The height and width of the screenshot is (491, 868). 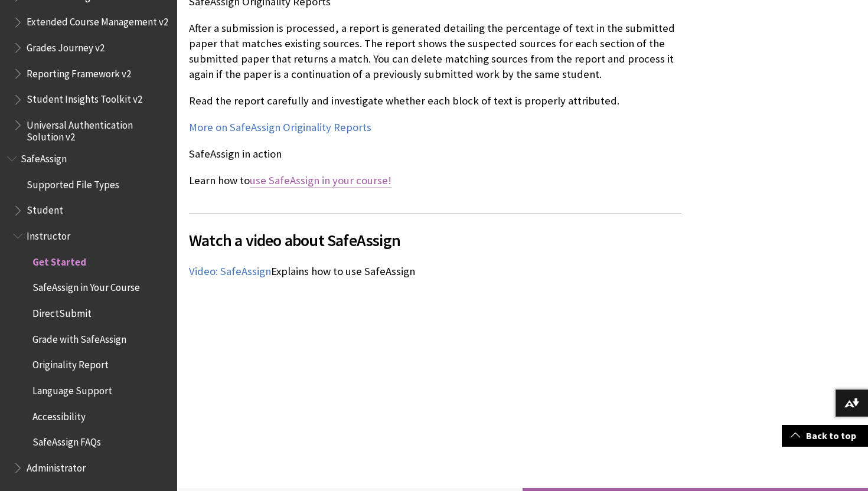 What do you see at coordinates (435, 271) in the screenshot?
I see `p: Explains how to use SafeAssign` at bounding box center [435, 271].